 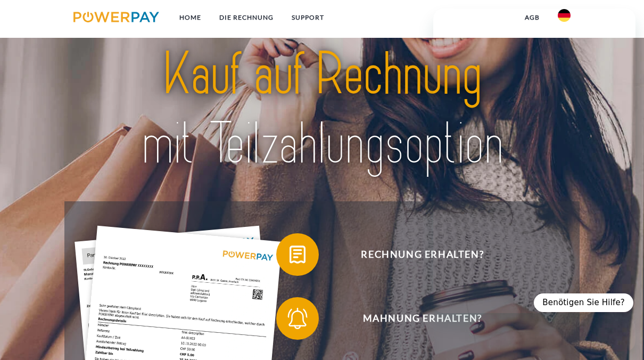 What do you see at coordinates (298, 254) in the screenshot?
I see `img: qb_bill.svg` at bounding box center [298, 254].